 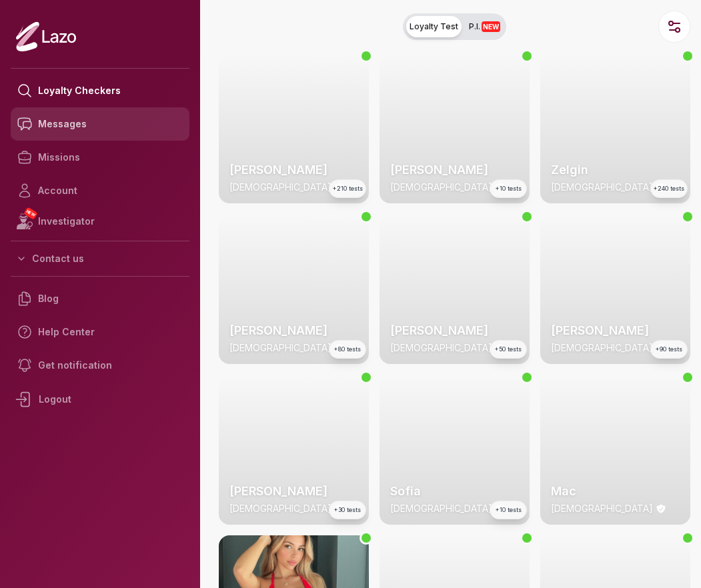 I want to click on span: Loyalty Test, so click(x=433, y=27).